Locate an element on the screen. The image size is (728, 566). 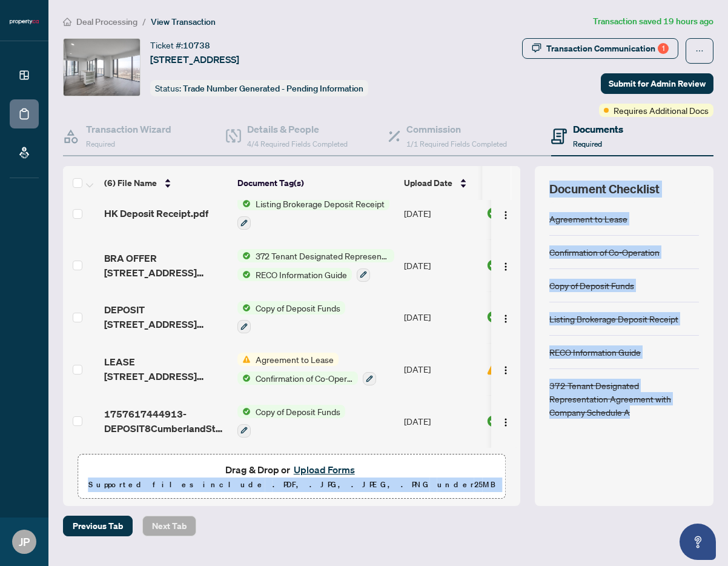
button: Status IconAgreement to LeaseStatus IconConfirmation of Co-Operation is located at coordinates (306, 369).